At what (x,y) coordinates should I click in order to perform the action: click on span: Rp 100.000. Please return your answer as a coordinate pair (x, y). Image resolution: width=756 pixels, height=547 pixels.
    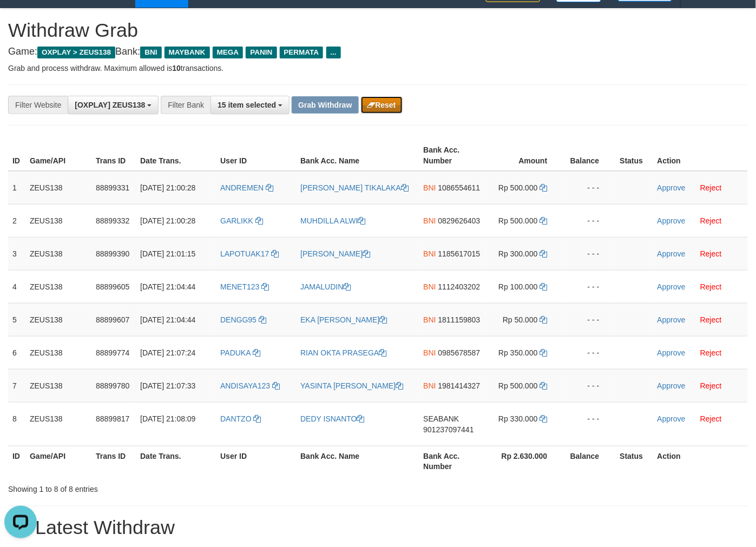
    Looking at the image, I should click on (518, 286).